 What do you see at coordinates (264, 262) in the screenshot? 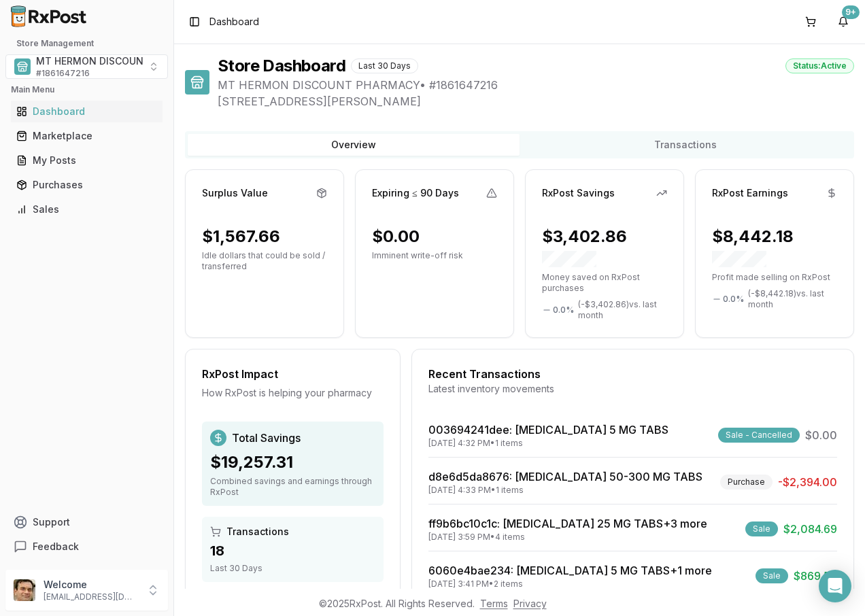
I see `p: Idle dollars that could be sold / transferred` at bounding box center [264, 262].